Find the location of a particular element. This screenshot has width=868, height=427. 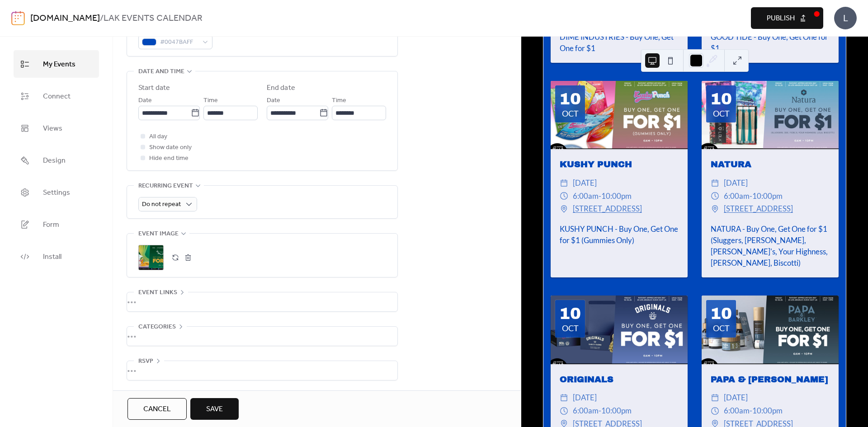

span: Install is located at coordinates (52, 257).